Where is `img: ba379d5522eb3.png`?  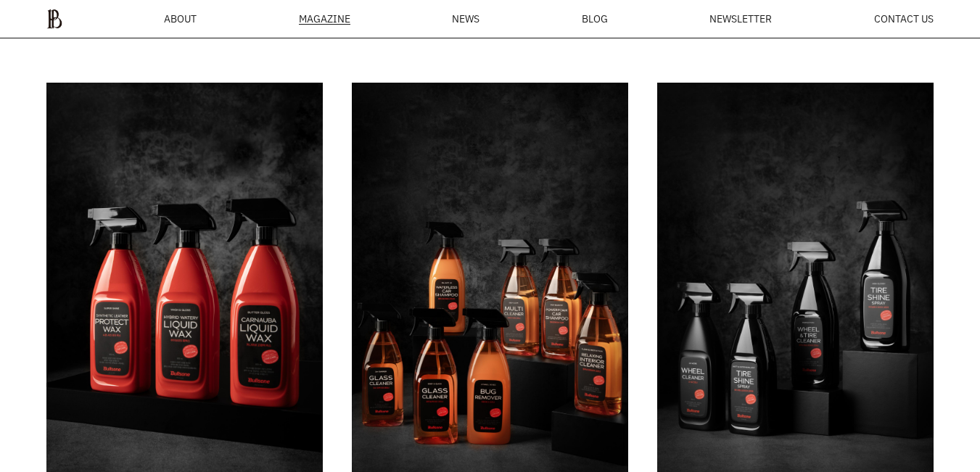
img: ba379d5522eb3.png is located at coordinates (54, 19).